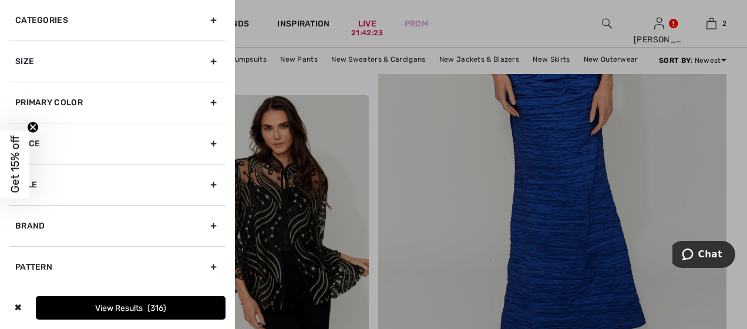  I want to click on div: Size, so click(117, 61).